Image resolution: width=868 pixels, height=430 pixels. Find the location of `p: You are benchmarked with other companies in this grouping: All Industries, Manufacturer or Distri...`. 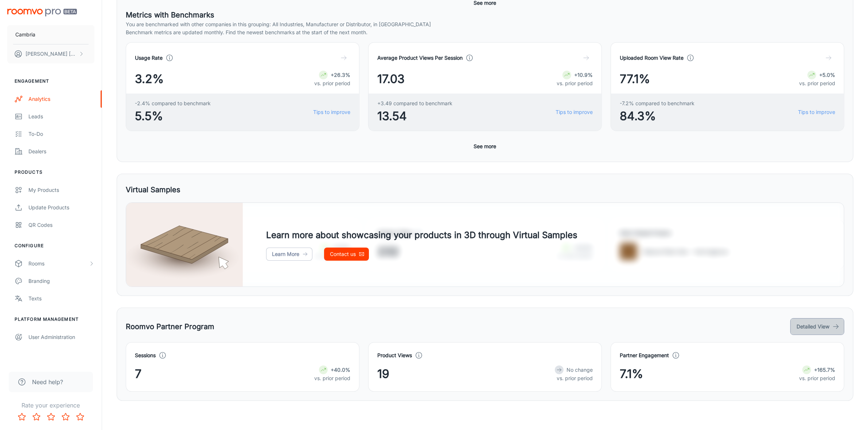

p: You are benchmarked with other companies in this grouping: All Industries, Manufacturer or Distri... is located at coordinates (485, 25).